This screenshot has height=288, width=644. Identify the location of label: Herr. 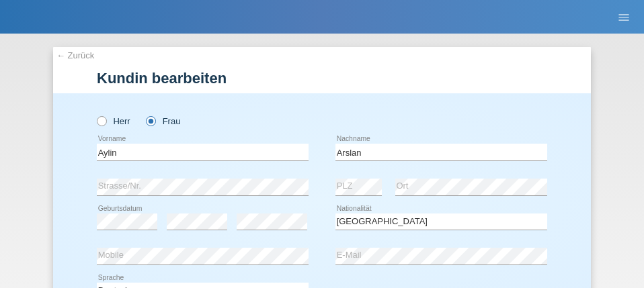
(114, 121).